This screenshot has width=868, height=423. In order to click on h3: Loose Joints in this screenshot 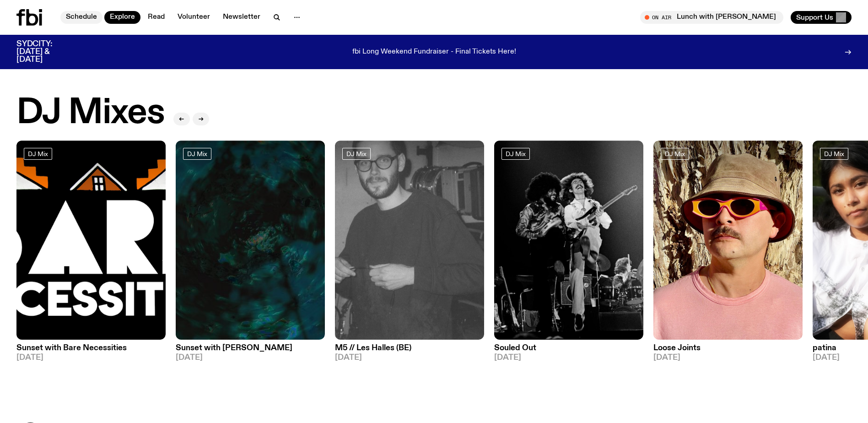, I will do `click(728, 348)`.